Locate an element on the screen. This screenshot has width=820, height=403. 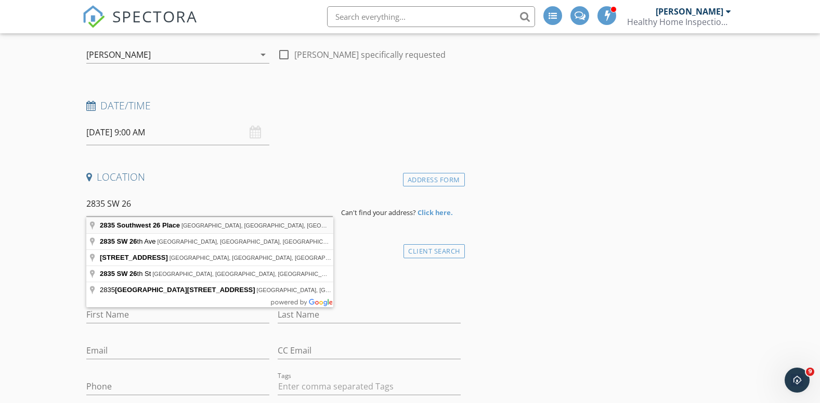
span: Can't find your address? is located at coordinates (379, 212).